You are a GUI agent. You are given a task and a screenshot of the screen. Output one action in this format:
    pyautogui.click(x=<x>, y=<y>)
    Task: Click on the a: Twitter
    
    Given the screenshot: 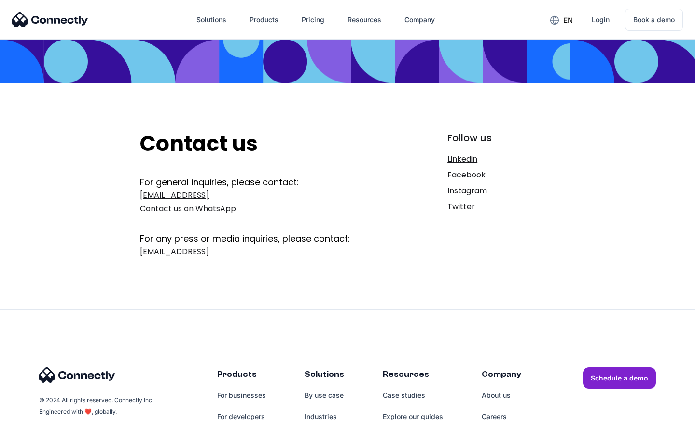 What is the action you would take?
    pyautogui.click(x=501, y=207)
    